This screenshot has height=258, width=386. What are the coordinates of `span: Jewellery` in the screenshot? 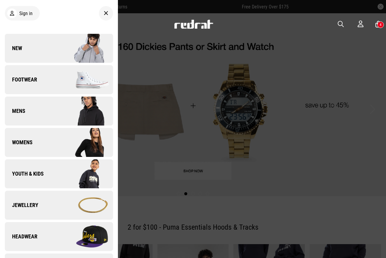 It's located at (21, 205).